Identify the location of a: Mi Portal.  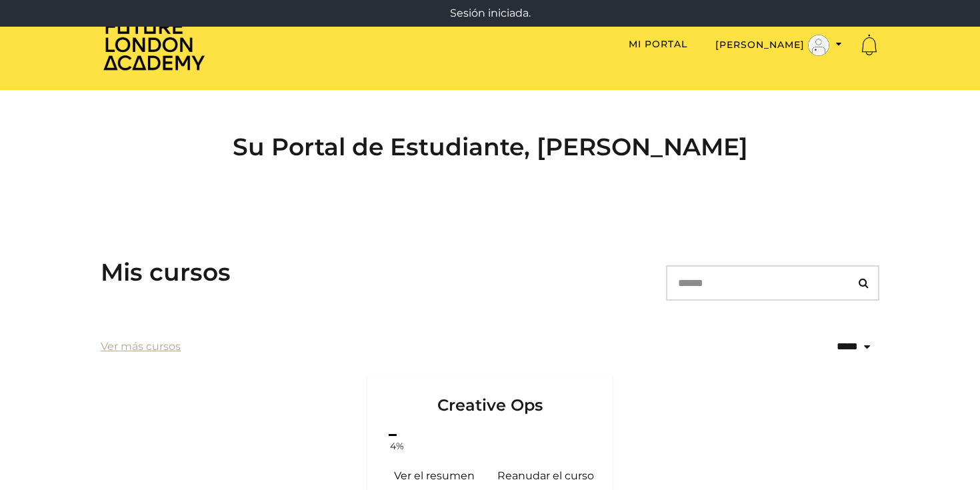
(658, 44).